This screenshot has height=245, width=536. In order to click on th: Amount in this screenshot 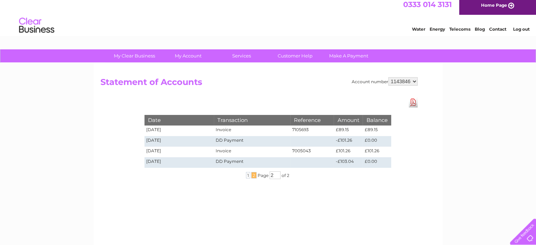, I will do `click(348, 120)`.